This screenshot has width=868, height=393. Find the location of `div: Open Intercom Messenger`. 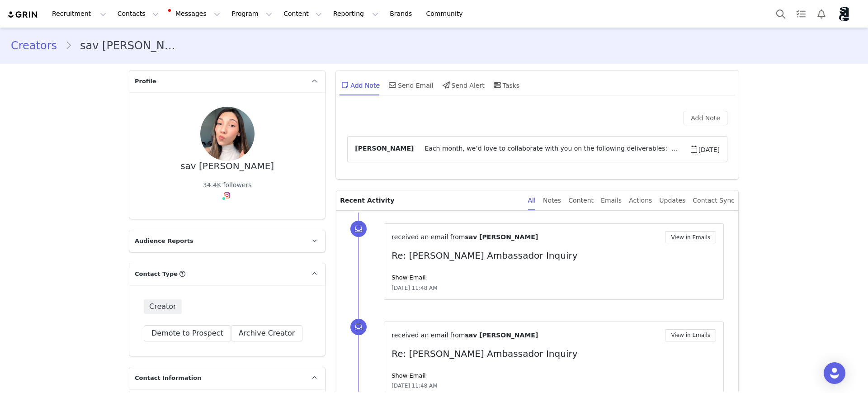

div: Open Intercom Messenger is located at coordinates (835, 373).